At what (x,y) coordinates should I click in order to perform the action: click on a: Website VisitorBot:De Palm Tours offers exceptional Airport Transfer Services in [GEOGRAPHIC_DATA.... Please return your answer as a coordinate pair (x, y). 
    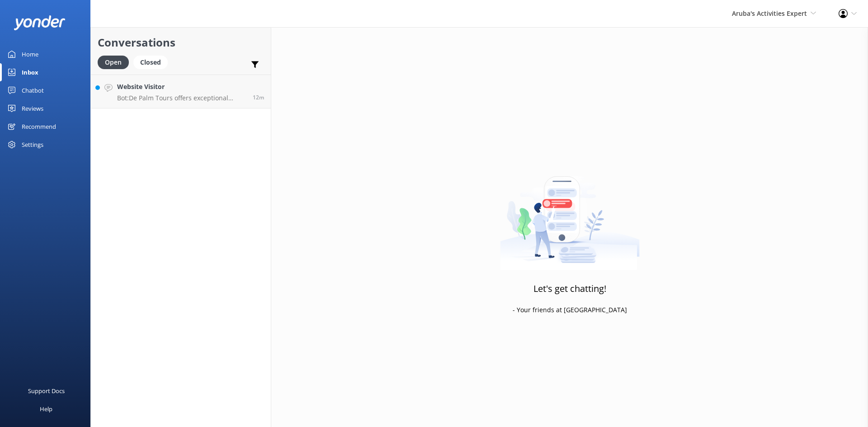
    Looking at the image, I should click on (181, 91).